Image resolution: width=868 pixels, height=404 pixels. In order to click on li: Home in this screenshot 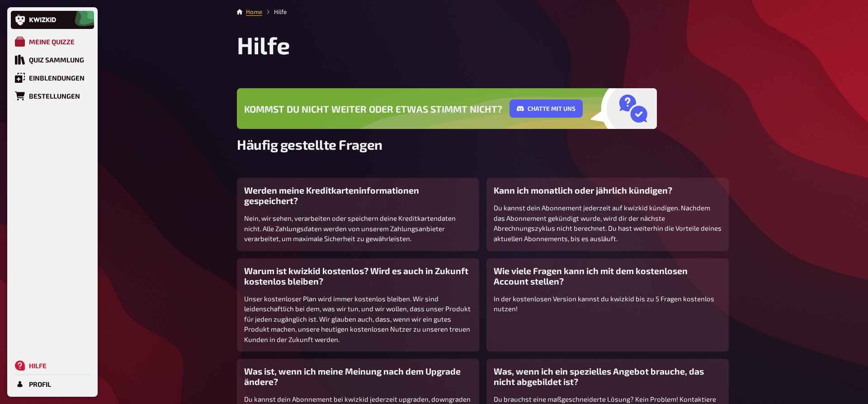, I will do `click(254, 12)`.